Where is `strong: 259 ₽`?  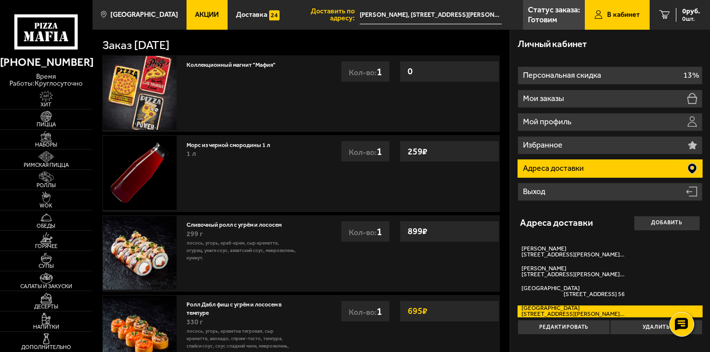 strong: 259 ₽ is located at coordinates (417, 151).